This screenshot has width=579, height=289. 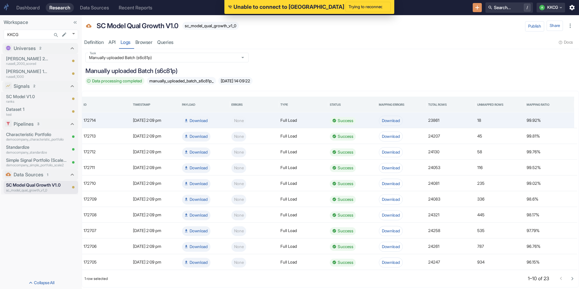 I want to click on p: democompany_standardize, so click(x=36, y=152).